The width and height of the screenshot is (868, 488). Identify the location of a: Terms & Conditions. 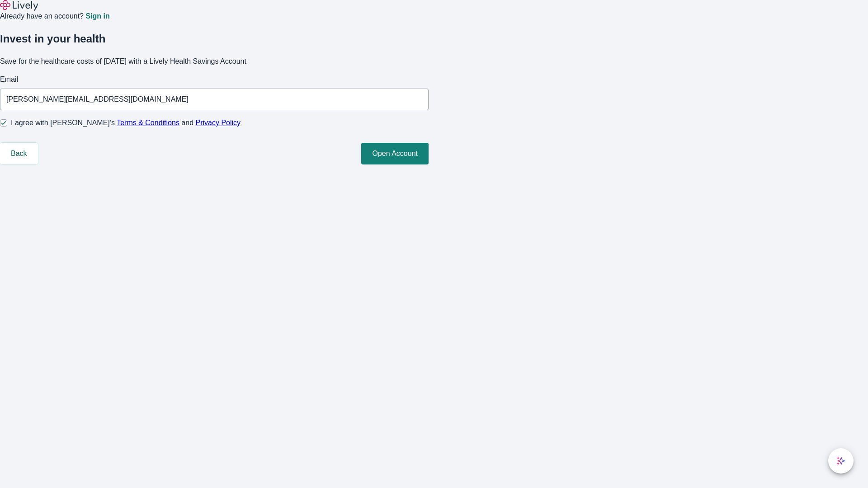
(148, 123).